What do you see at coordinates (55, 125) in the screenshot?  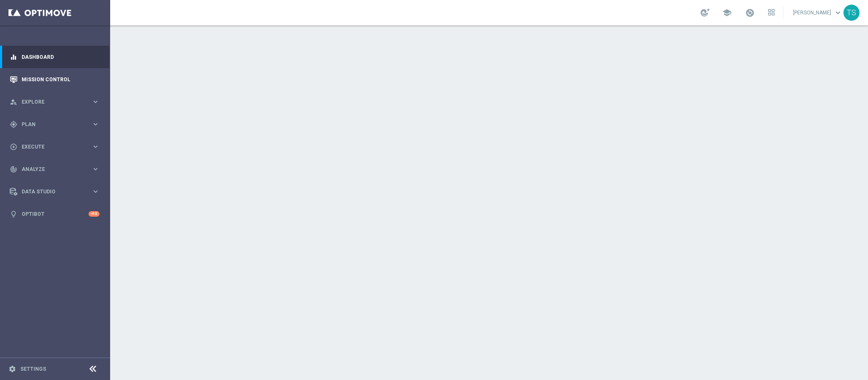 I see `button: gps_fixed Plan keyboard_arrow_right` at bounding box center [55, 125].